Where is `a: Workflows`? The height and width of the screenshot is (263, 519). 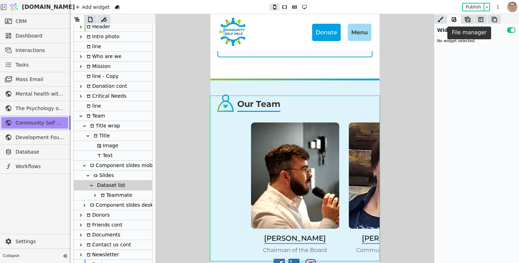
a: Workflows is located at coordinates (35, 166).